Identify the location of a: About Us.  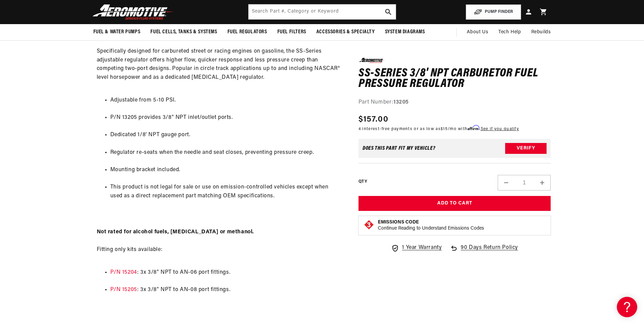
(478, 32).